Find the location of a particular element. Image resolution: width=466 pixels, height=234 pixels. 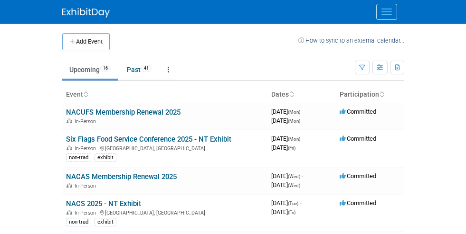

th: Event is located at coordinates (165, 95).